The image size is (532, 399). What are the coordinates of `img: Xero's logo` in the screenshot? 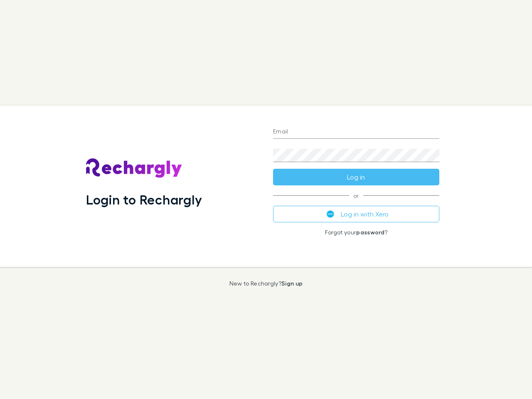 It's located at (330, 214).